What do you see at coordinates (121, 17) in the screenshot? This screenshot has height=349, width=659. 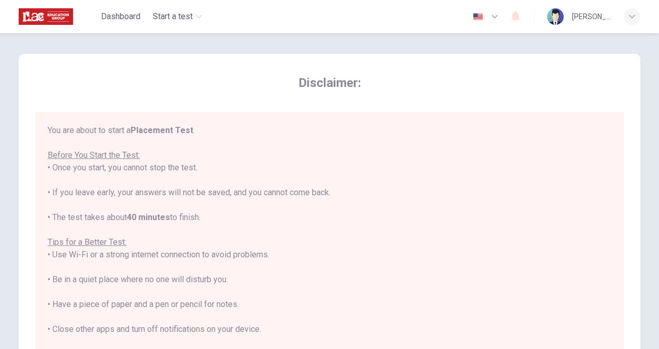 I see `a: Dashboard` at bounding box center [121, 17].